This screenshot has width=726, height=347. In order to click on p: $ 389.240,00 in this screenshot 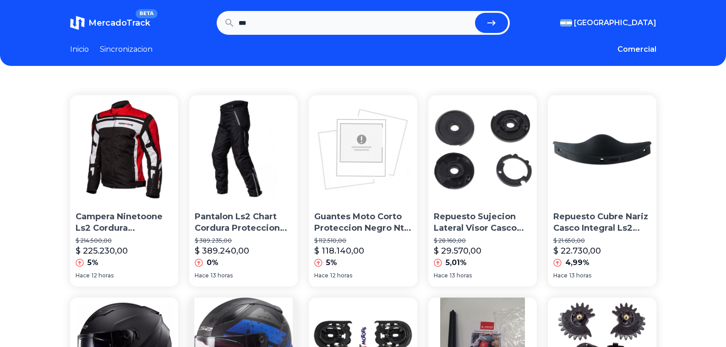, I will do `click(222, 251)`.